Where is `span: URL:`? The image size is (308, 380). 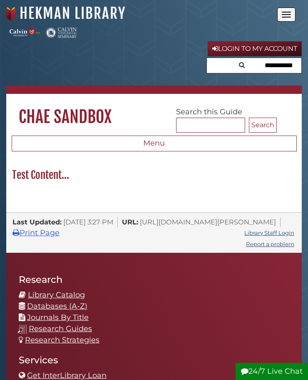
span: URL: is located at coordinates (130, 222).